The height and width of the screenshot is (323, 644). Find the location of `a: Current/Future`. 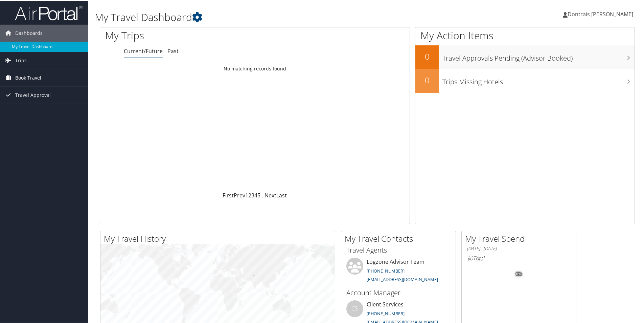

a: Current/Future is located at coordinates (143, 50).